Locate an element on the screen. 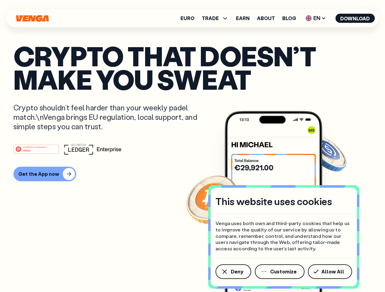 This screenshot has width=385, height=292. img: Bitcoin is located at coordinates (212, 200).